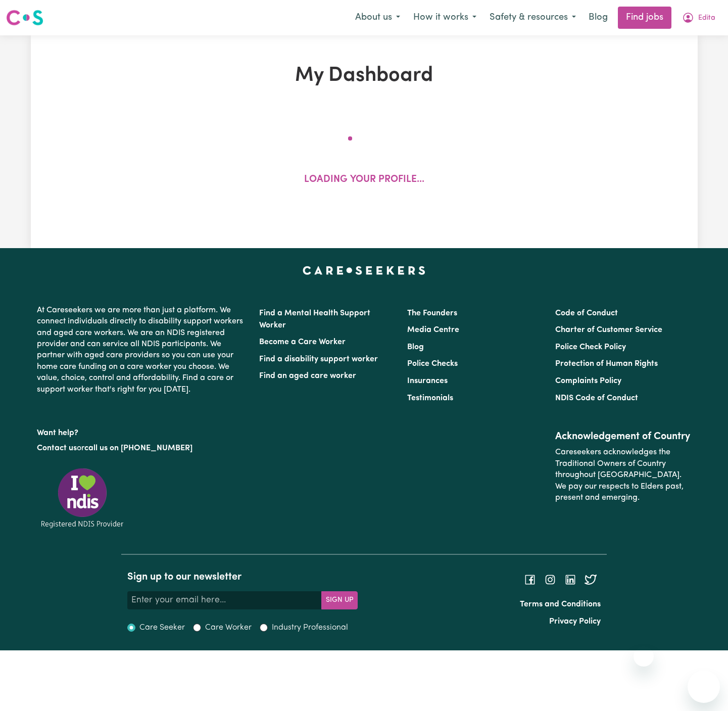  I want to click on button: My Account, so click(699, 18).